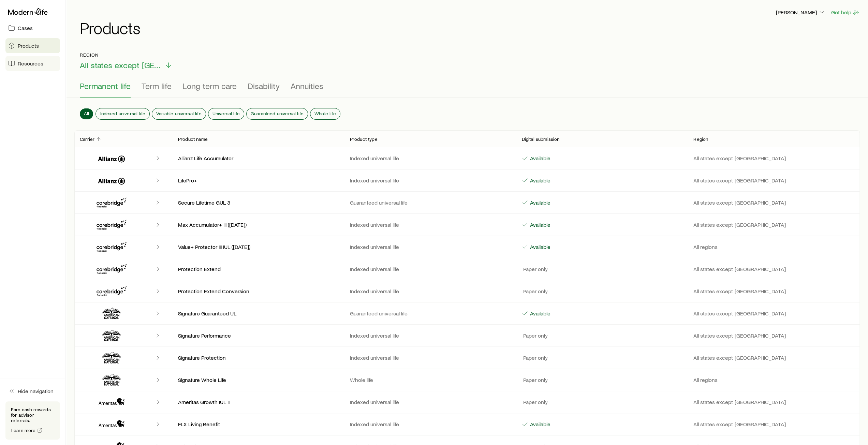 The image size is (868, 445). Describe the element at coordinates (259, 180) in the screenshot. I see `p: LifePro+` at that location.